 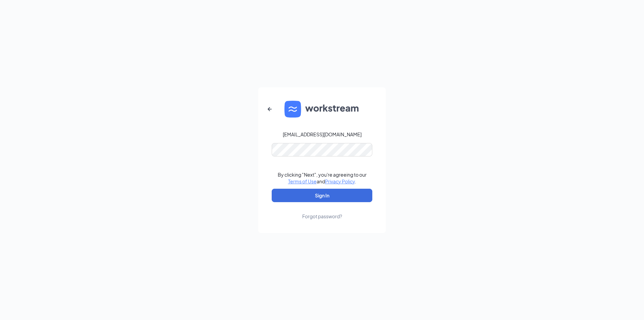 What do you see at coordinates (322, 211) in the screenshot?
I see `a: Forgot password?` at bounding box center [322, 211].